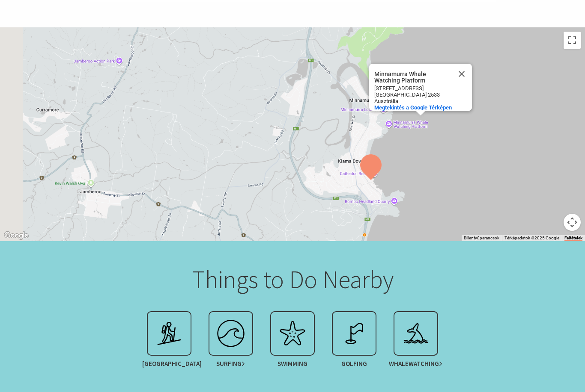 The image size is (585, 392). What do you see at coordinates (16, 236) in the screenshot?
I see `a: A terület megnyitása a Google Térképen (új ablakban nyílik meg)` at bounding box center [16, 236].